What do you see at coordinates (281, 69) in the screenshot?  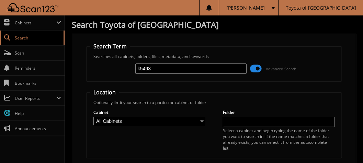 I see `span: Advanced Search` at bounding box center [281, 69].